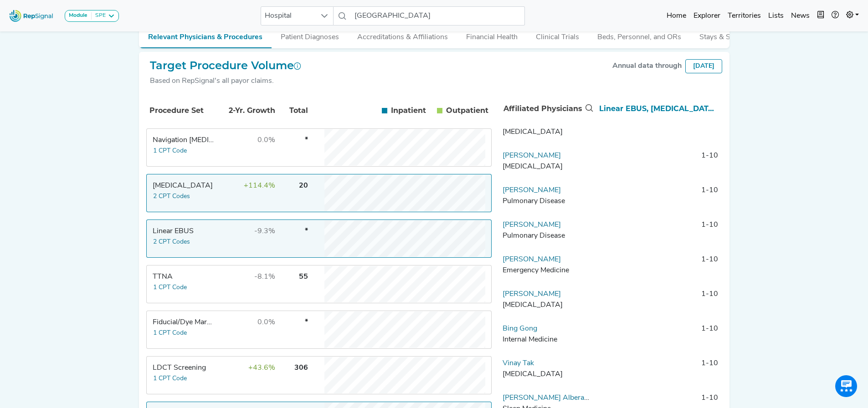 This screenshot has height=408, width=868. What do you see at coordinates (247, 111) in the screenshot?
I see `th: 2-Yr. Growth` at bounding box center [247, 111].